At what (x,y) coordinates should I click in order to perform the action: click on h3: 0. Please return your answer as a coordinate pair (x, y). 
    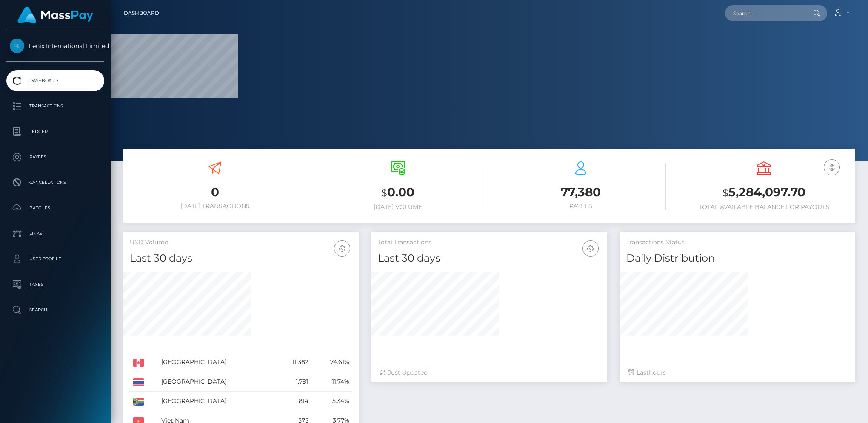
    Looking at the image, I should click on (215, 192).